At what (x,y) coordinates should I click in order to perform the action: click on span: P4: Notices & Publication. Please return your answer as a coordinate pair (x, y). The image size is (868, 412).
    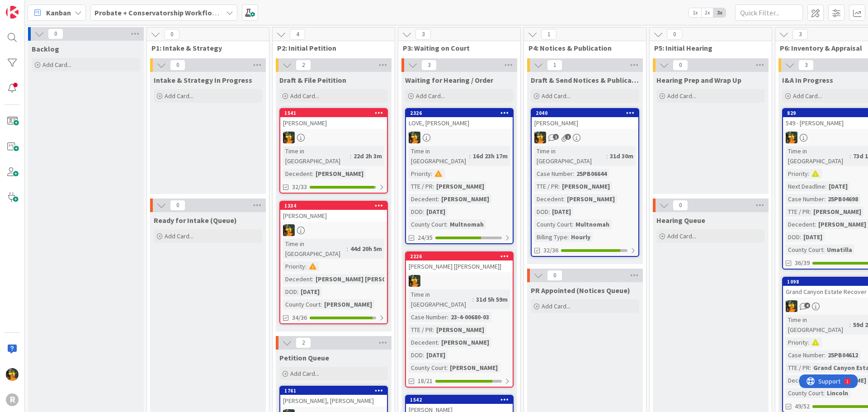
    Looking at the image, I should click on (582, 48).